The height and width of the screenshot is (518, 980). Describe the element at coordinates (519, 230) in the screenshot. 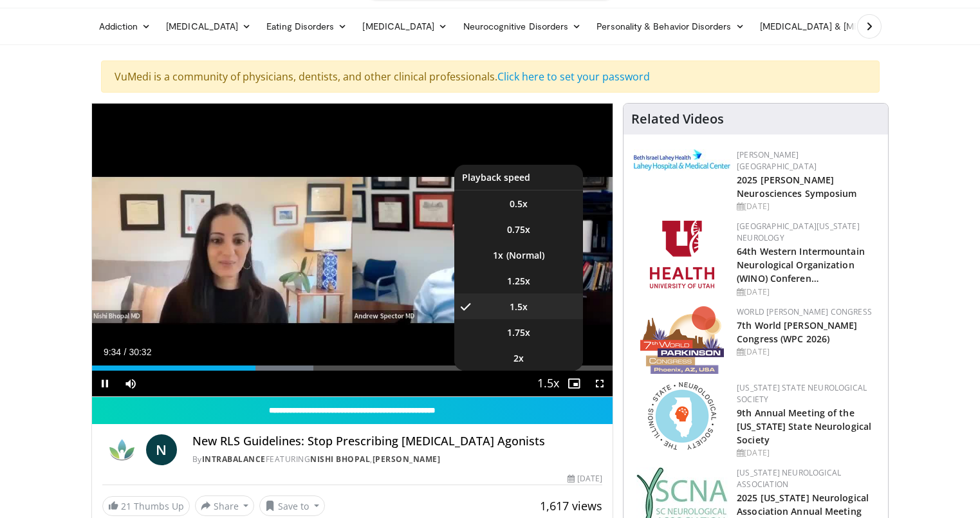

I see `span: 0.75x` at that location.